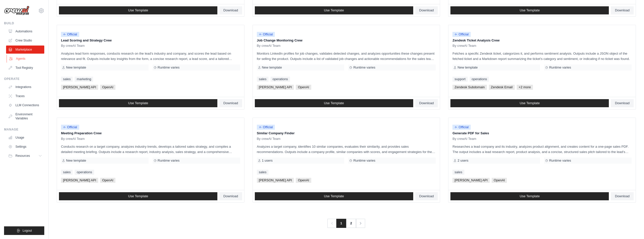 Image resolution: width=644 pixels, height=239 pixels. What do you see at coordinates (25, 137) in the screenshot?
I see `a: Usage` at bounding box center [25, 137].